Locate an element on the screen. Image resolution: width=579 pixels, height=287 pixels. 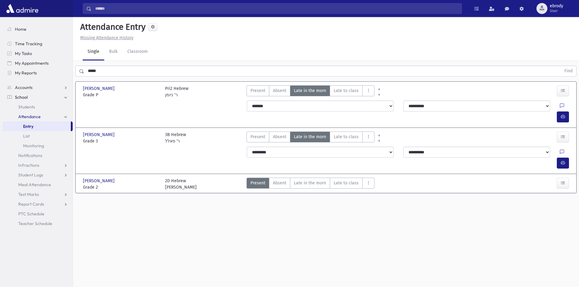
span: Report Cards is located at coordinates (31, 204).